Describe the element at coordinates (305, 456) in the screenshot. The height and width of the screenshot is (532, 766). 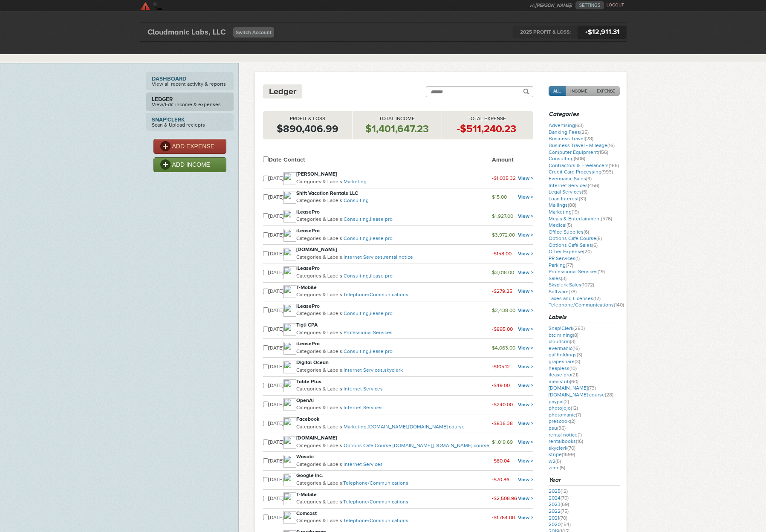
I see `strong: Wasabi` at that location.